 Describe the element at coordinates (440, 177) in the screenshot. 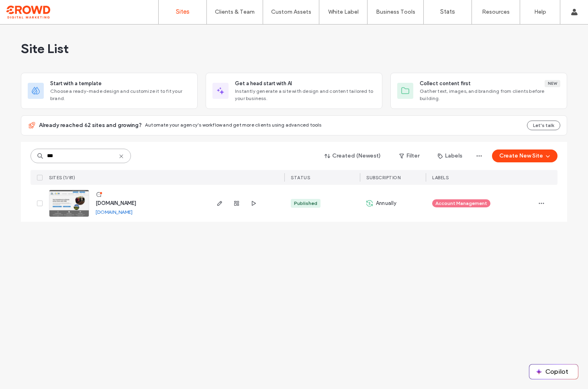

I see `span: LABELS` at that location.